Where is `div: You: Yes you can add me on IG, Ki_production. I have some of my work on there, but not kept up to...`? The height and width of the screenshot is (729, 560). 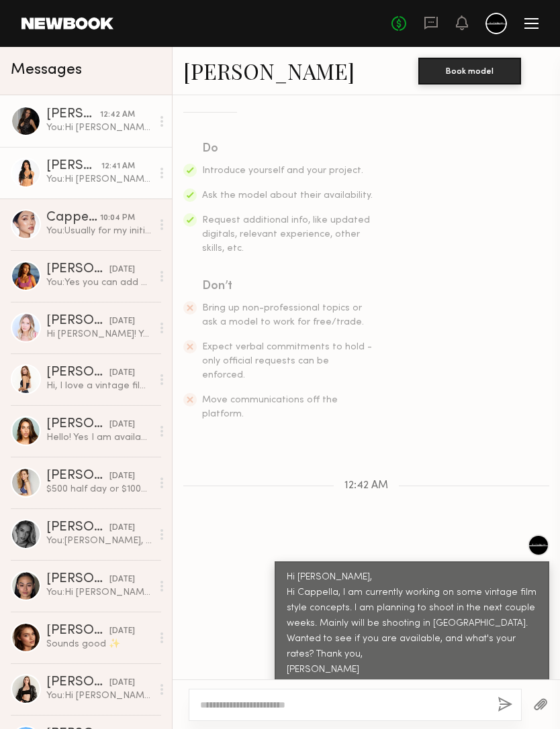
div: You: Yes you can add me on IG, Ki_production. I have some of my work on there, but not kept up to... is located at coordinates (98, 282).